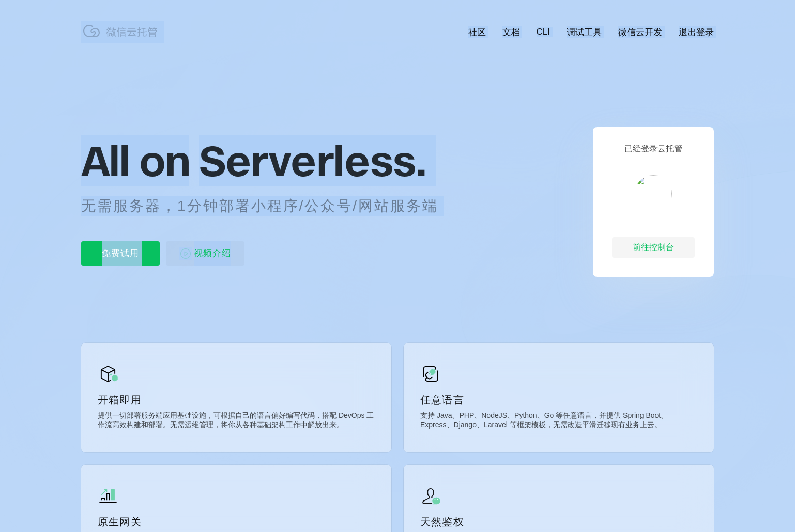 This screenshot has width=795, height=532. What do you see at coordinates (122, 31) in the screenshot?
I see `img: 微信云托管` at bounding box center [122, 31].